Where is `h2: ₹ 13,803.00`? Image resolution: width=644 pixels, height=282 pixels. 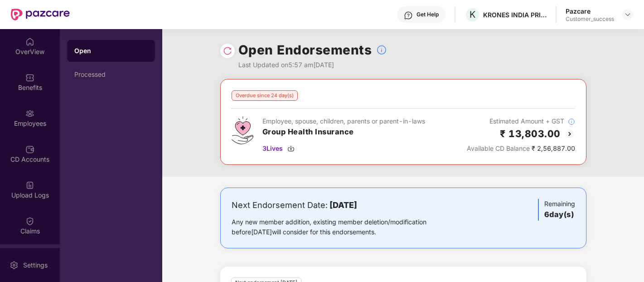 h2: ₹ 13,803.00 is located at coordinates (530, 134).